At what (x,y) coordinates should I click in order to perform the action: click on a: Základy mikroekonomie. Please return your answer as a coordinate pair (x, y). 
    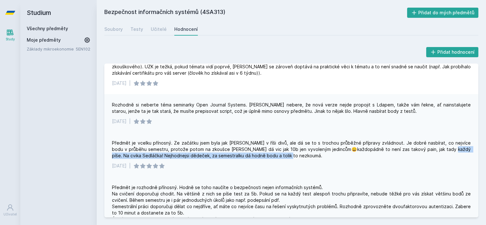
    Looking at the image, I should click on (51, 49).